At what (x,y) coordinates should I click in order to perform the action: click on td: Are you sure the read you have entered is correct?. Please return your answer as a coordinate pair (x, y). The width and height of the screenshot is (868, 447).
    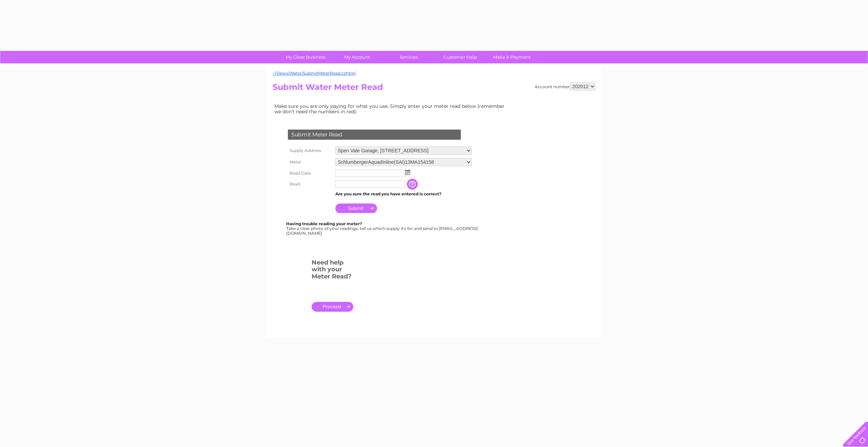
    Looking at the image, I should click on (403, 194).